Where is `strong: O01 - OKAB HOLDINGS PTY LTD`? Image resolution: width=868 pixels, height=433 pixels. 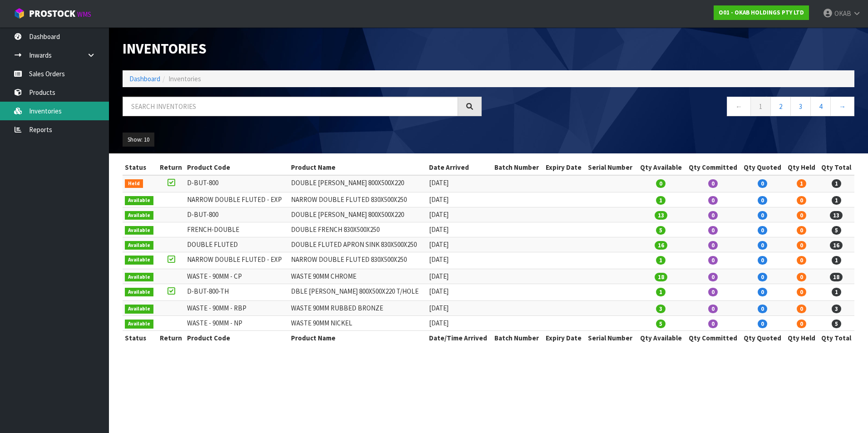 strong: O01 - OKAB HOLDINGS PTY LTD is located at coordinates (762, 12).